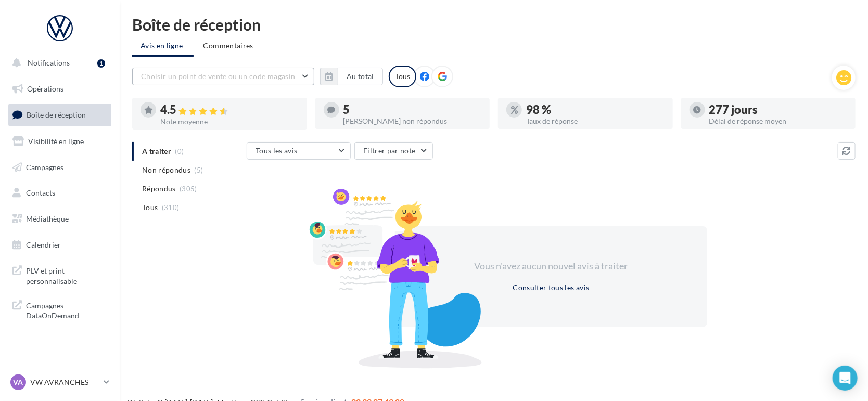 The height and width of the screenshot is (401, 868). Describe the element at coordinates (170, 208) in the screenshot. I see `span: (310)` at that location.